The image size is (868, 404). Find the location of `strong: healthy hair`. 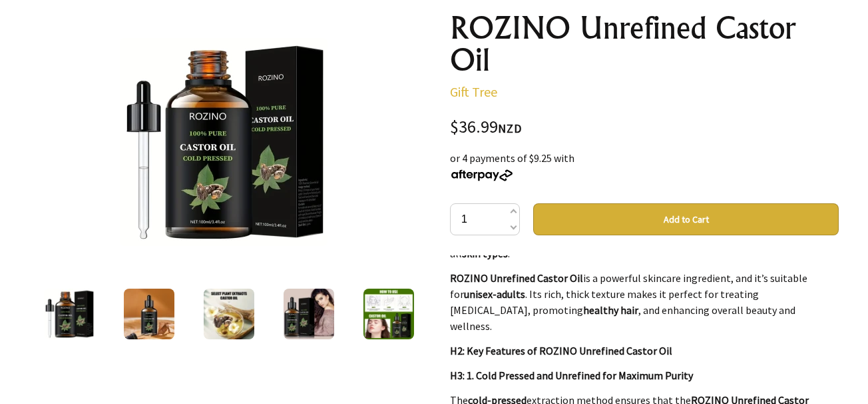

strong: healthy hair is located at coordinates (610, 310).